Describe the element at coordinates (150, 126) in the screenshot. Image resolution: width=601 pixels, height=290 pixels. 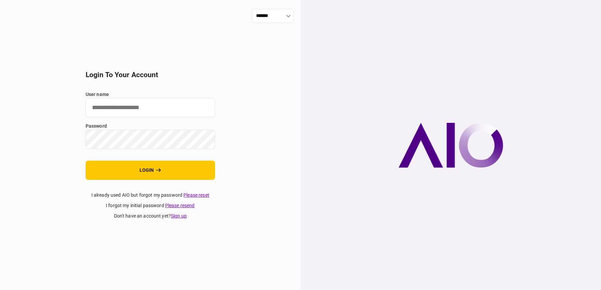
I see `label: password` at that location.